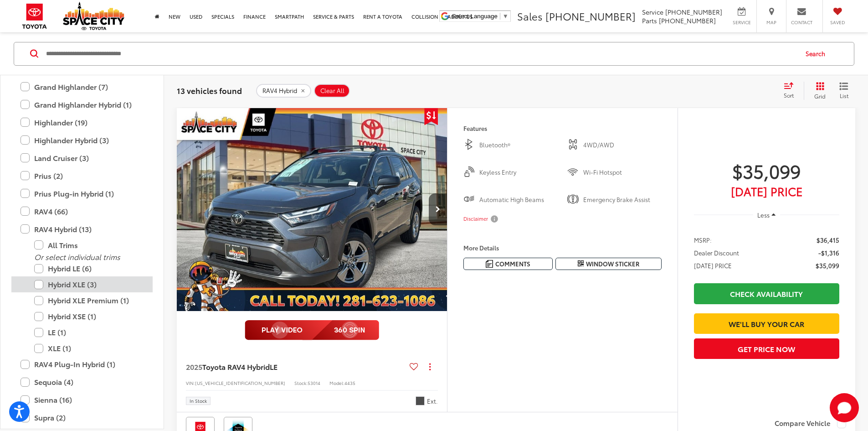  I want to click on span: 53014, so click(314, 382).